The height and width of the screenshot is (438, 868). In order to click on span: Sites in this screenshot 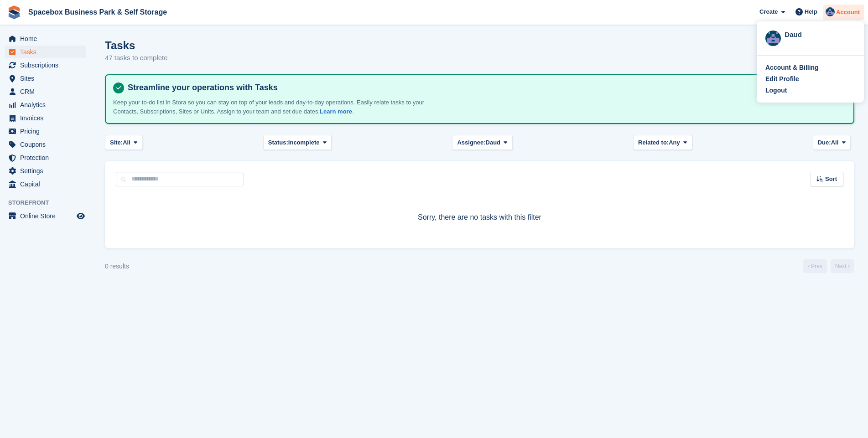, I will do `click(47, 78)`.